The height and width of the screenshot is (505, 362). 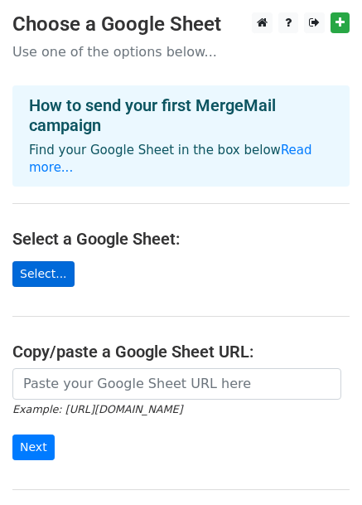 What do you see at coordinates (43, 273) in the screenshot?
I see `a: Select...` at bounding box center [43, 273].